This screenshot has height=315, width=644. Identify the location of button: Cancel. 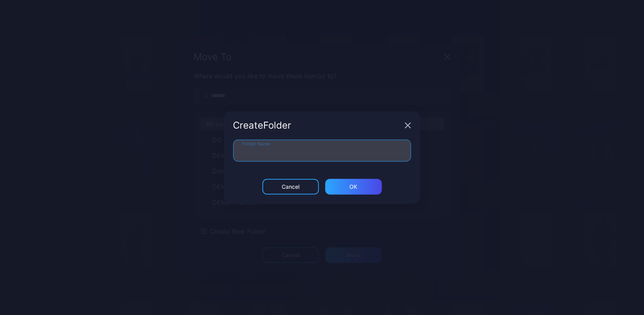
(291, 187).